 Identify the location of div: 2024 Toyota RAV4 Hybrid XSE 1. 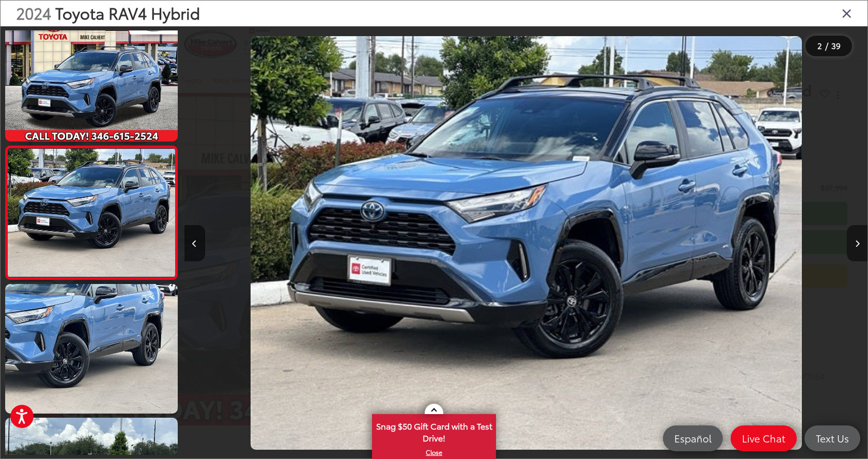
(526, 243).